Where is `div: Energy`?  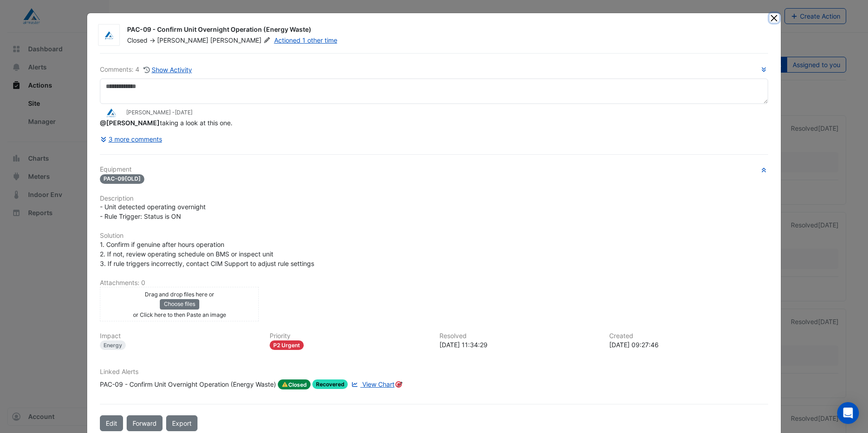 div: Energy is located at coordinates (113, 345).